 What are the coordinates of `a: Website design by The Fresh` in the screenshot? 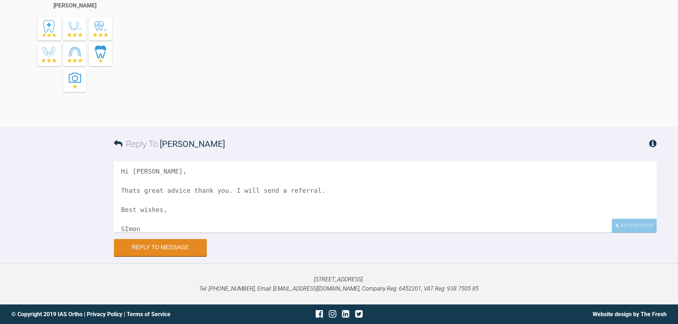 It's located at (629, 314).